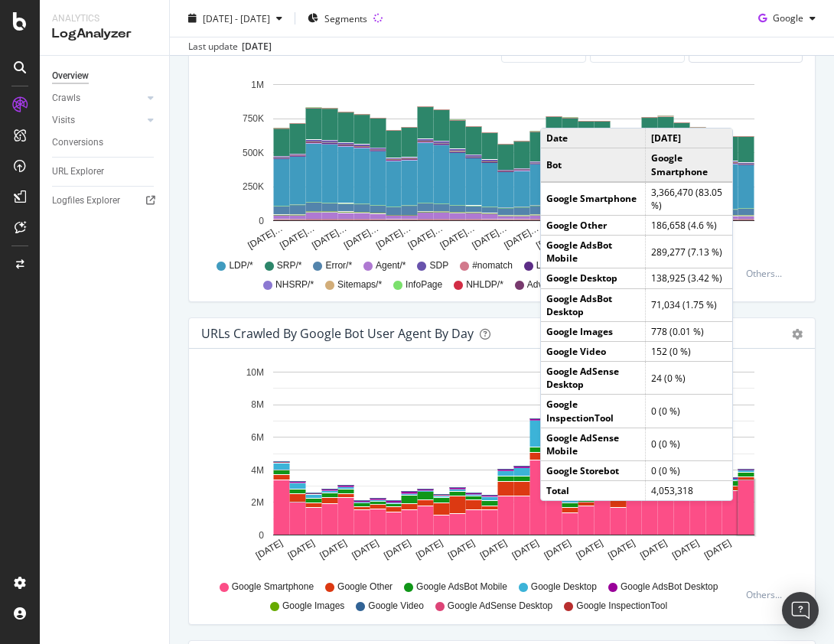  What do you see at coordinates (257, 438) in the screenshot?
I see `text: 6M` at bounding box center [257, 438].